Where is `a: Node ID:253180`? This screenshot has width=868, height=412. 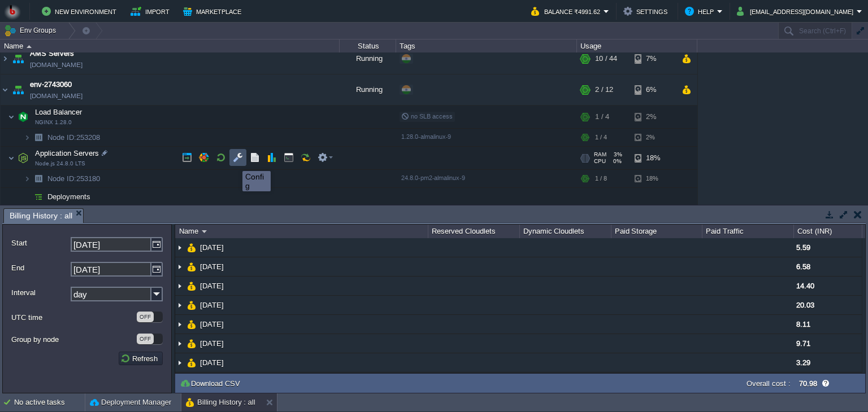 a: Node ID:253180 is located at coordinates (74, 178).